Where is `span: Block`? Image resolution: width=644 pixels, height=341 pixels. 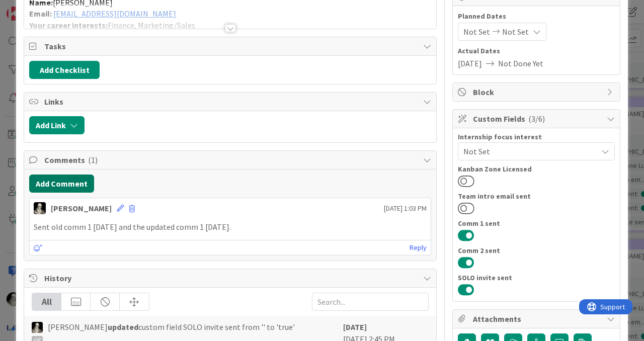
span: Block is located at coordinates (537, 92).